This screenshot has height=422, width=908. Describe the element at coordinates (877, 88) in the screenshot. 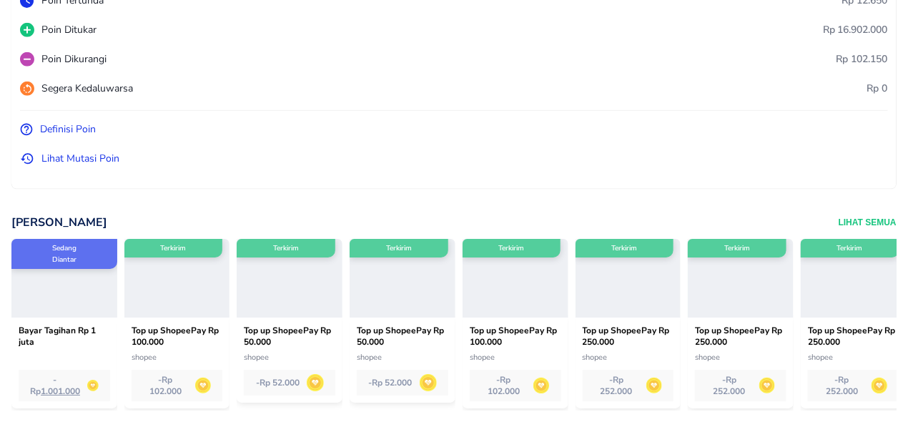

I see `p: Rp 0` at that location.